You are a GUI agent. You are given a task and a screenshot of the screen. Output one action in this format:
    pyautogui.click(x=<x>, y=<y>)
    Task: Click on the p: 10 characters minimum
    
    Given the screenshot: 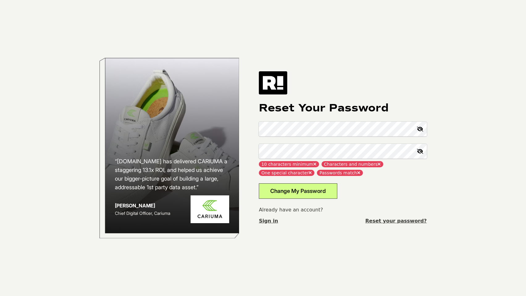 What is the action you would take?
    pyautogui.click(x=289, y=164)
    